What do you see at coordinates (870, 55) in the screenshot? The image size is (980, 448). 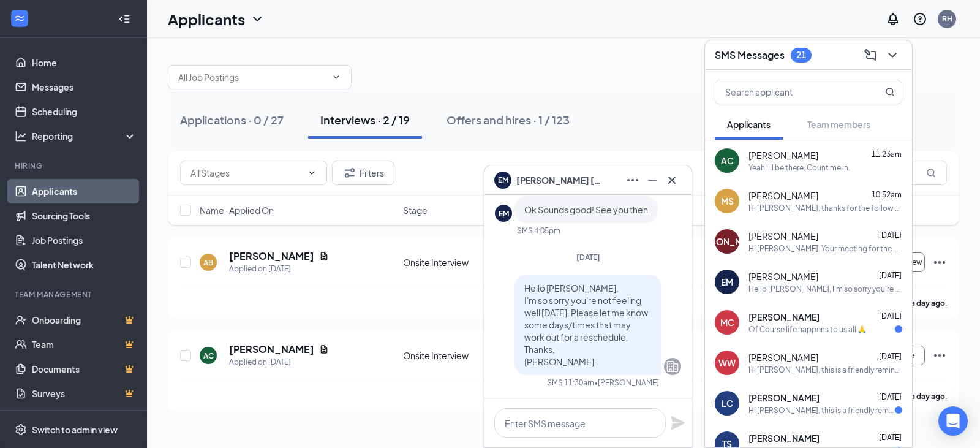 I see `button: ComposeMessage` at bounding box center [870, 55].